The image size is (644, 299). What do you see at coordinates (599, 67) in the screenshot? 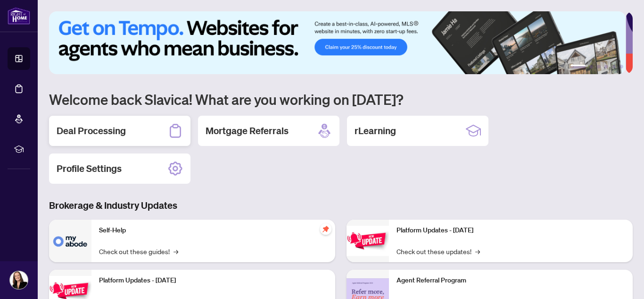
I see `button: 3` at bounding box center [599, 67].